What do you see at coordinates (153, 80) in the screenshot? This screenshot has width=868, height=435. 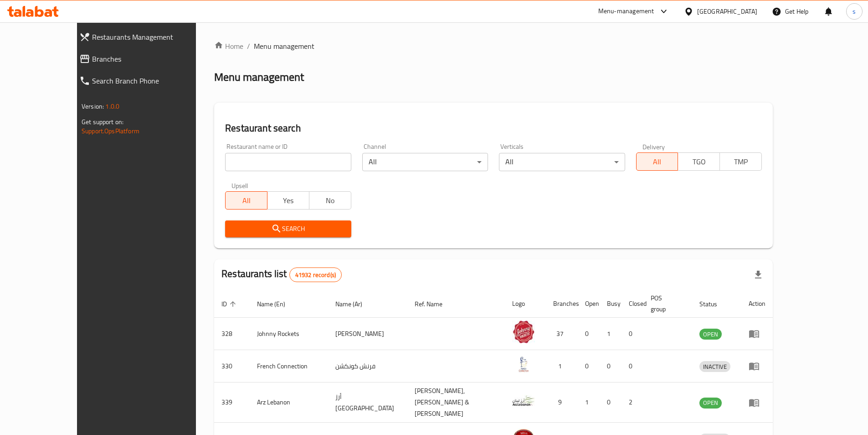 I see `span: Search Branch Phone` at bounding box center [153, 80].